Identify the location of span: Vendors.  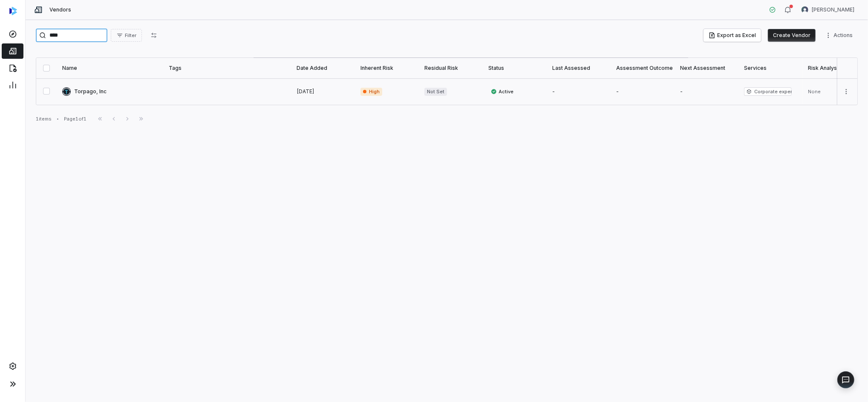
(60, 10).